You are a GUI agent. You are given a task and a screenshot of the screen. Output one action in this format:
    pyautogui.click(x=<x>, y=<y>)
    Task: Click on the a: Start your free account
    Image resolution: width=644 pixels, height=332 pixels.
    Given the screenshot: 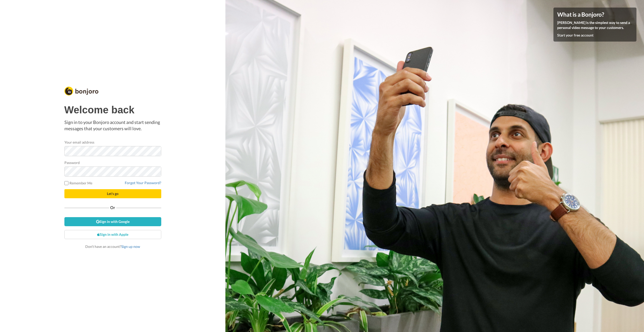 What is the action you would take?
    pyautogui.click(x=575, y=35)
    